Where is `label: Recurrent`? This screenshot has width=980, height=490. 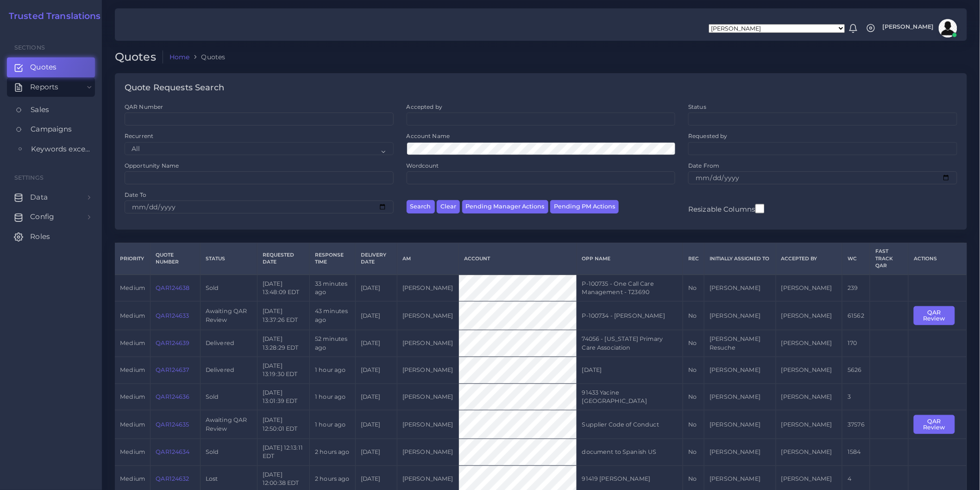 label: Recurrent is located at coordinates (139, 136).